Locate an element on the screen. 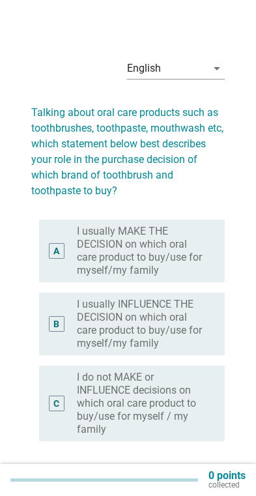  h2: Talking about oral care products such as toothbrushes, toothpaste, mouthwash etc, which statement... is located at coordinates (128, 145).